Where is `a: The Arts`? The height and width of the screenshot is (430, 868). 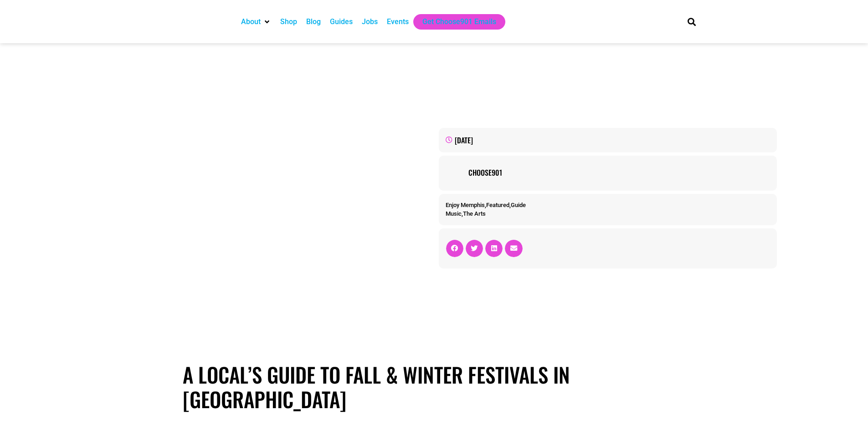 a: The Arts is located at coordinates (474, 213).